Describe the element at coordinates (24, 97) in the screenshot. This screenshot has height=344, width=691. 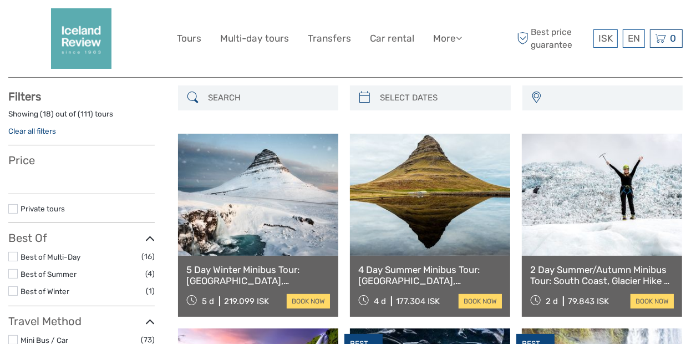
I see `strong: Filters` at that location.